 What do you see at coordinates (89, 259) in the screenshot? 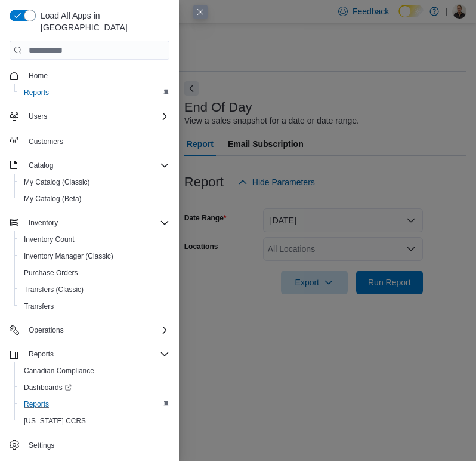
I see `nav: Complex example` at bounding box center [89, 259].